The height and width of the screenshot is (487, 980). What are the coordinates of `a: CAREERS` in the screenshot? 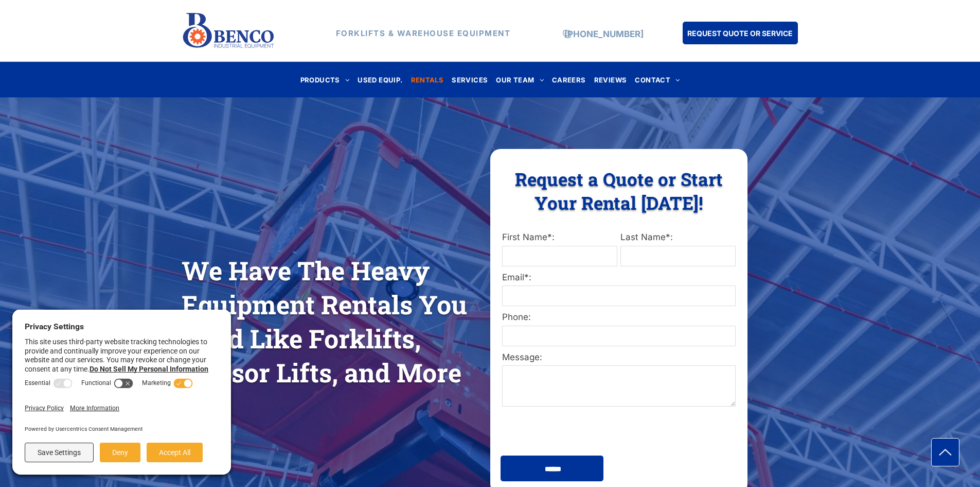 It's located at (569, 79).